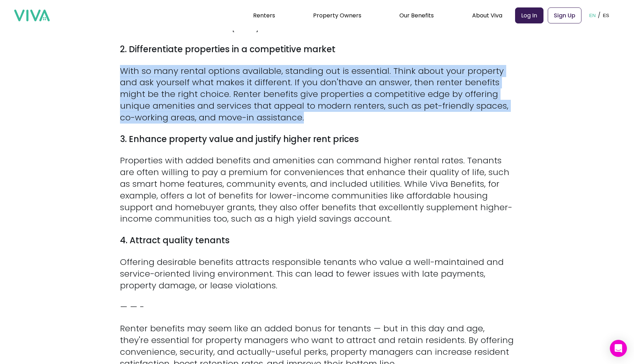  What do you see at coordinates (32, 16) in the screenshot?
I see `img: viva` at bounding box center [32, 16].